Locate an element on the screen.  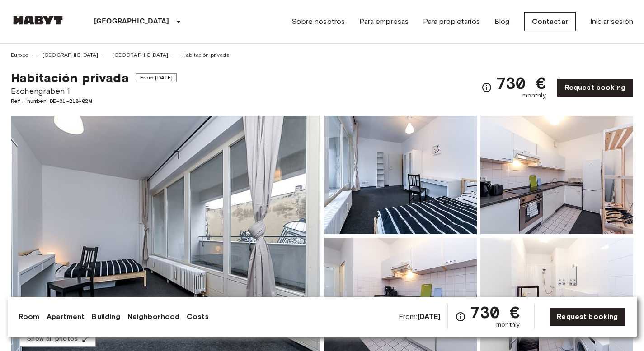
img: Habyt is located at coordinates (38, 20).